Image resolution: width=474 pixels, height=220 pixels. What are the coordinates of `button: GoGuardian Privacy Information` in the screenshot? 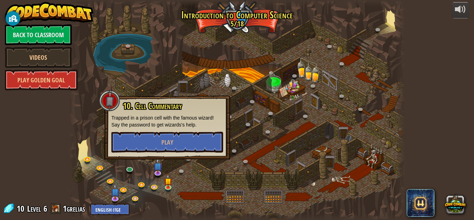 It's located at (13, 18).